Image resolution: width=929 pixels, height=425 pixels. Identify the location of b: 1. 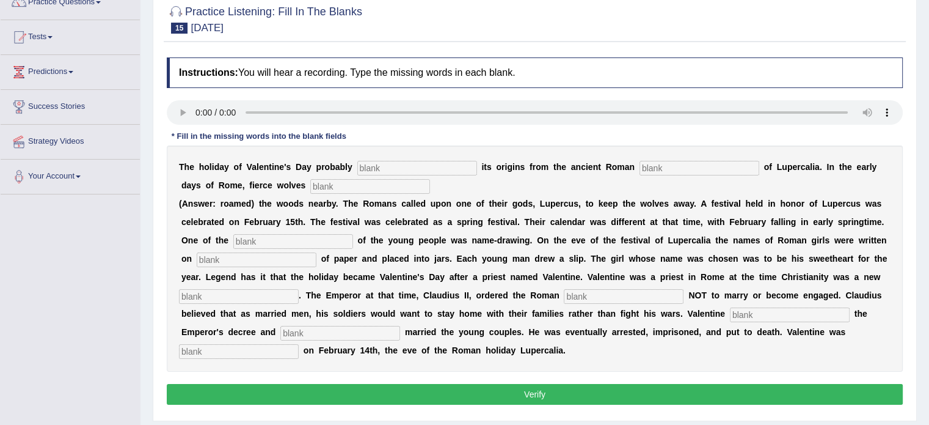
(288, 222).